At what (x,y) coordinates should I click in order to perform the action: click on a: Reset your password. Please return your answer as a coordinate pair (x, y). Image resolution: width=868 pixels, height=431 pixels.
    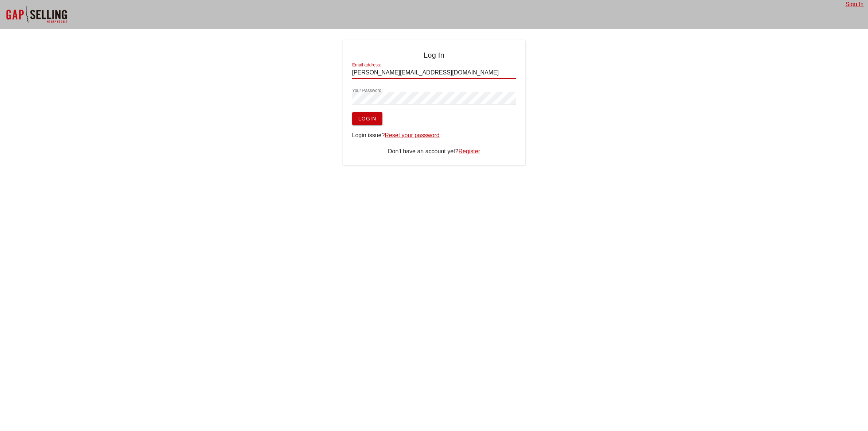
    Looking at the image, I should click on (412, 135).